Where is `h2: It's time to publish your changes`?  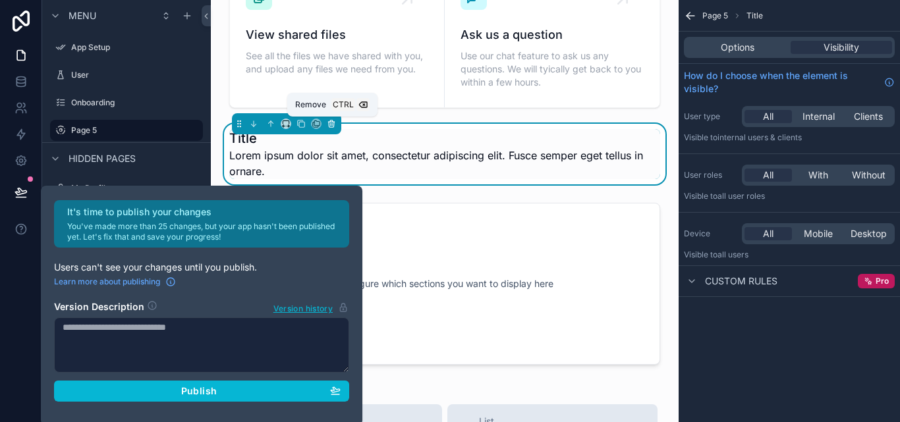
h2: It's time to publish your changes is located at coordinates (204, 212).